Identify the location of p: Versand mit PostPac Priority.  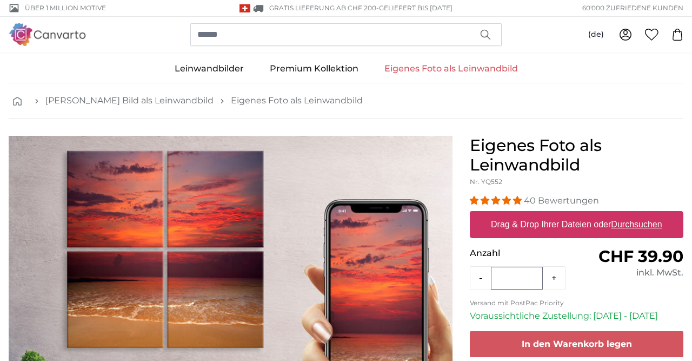
(577, 303).